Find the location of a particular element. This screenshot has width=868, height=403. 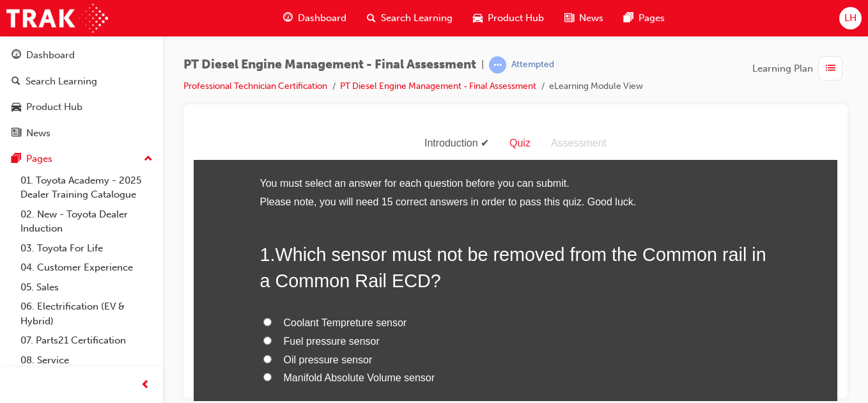

h2: 1 . is located at coordinates (322, 140).